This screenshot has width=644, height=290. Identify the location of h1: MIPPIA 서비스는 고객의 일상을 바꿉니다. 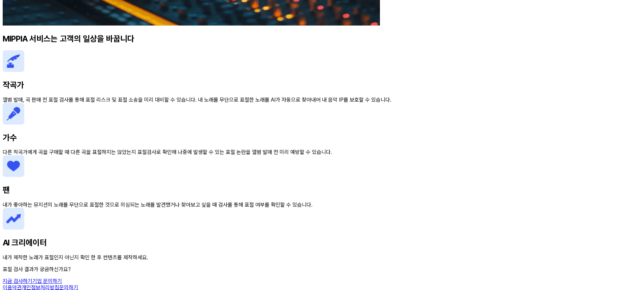
(322, 38).